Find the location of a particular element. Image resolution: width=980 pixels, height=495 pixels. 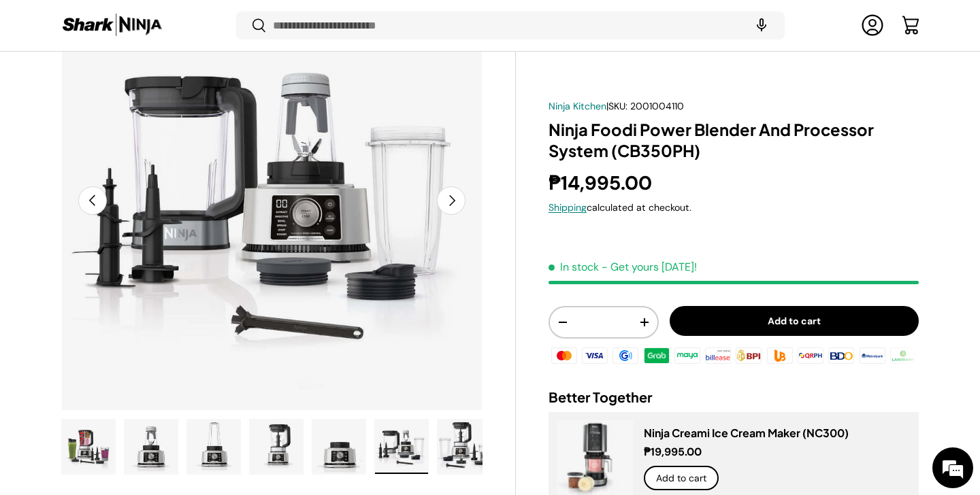

div: Minimize live chat window is located at coordinates (240, 23).